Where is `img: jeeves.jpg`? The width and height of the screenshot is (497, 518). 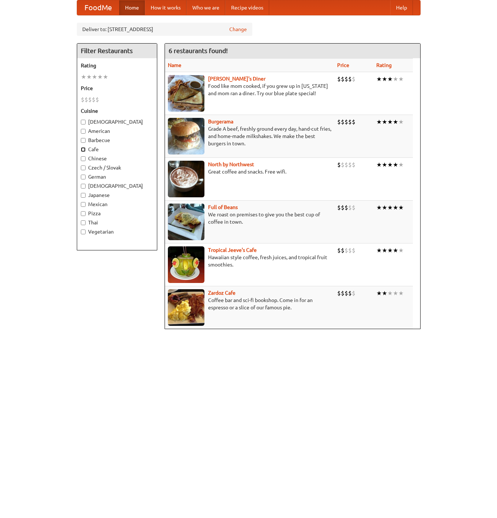 img: jeeves.jpg is located at coordinates (186, 264).